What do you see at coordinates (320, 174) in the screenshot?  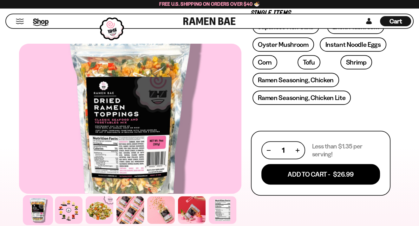 I see `button: Add To Cart - $26.99` at bounding box center [320, 174].